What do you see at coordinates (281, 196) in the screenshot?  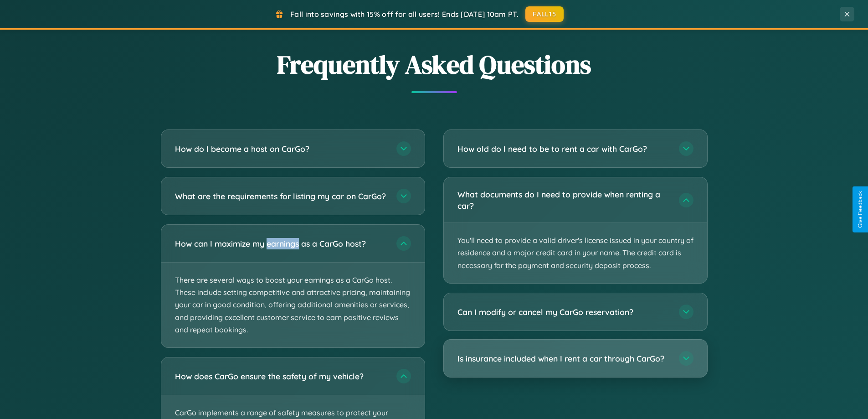 I see `h3: What are the requirements for listing my car on CarGo?` at bounding box center [281, 196].